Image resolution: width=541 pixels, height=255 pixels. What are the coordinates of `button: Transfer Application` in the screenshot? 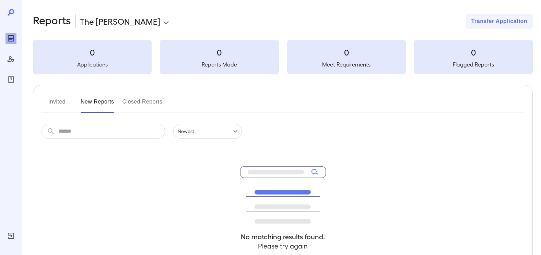 It's located at (499, 21).